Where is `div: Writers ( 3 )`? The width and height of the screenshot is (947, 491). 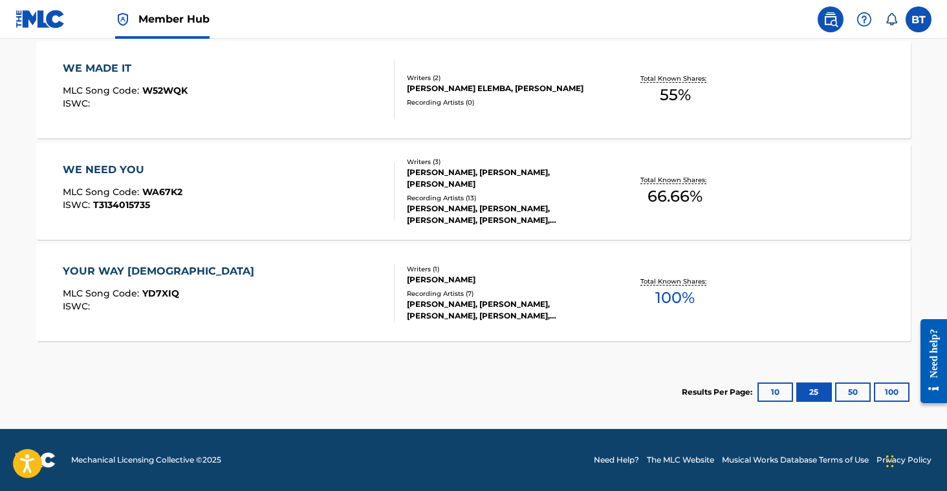
div: Writers ( 3 ) is located at coordinates (504, 162).